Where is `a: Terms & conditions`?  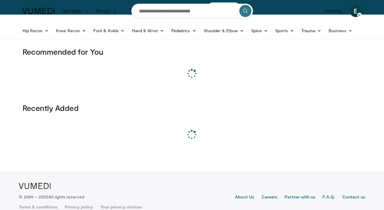
a: Terms & conditions is located at coordinates (38, 207).